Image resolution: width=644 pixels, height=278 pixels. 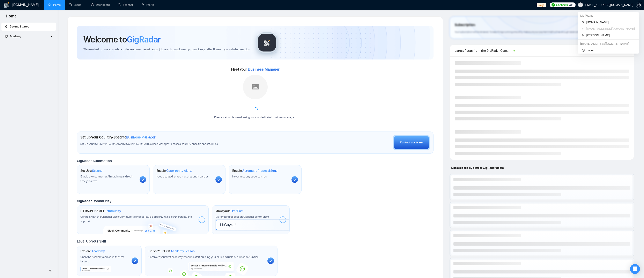 I want to click on span: Open the Academy and open the first lesson., so click(x=102, y=259).